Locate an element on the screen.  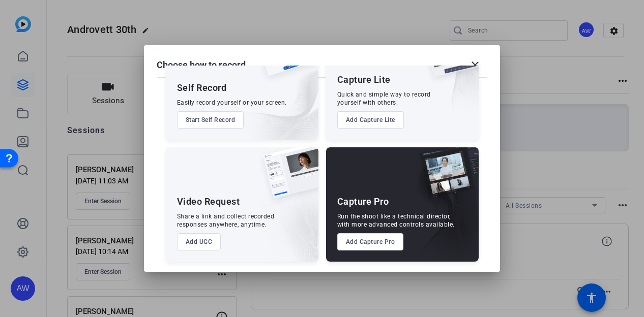
div: Quick and simple way to record yourself with others. is located at coordinates (384, 98).